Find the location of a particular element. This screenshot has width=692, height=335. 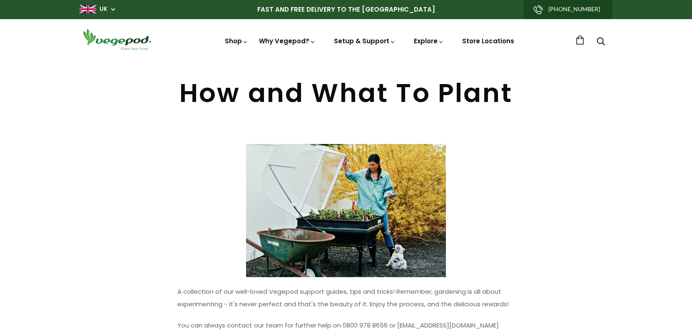

a: UK is located at coordinates (103, 9).